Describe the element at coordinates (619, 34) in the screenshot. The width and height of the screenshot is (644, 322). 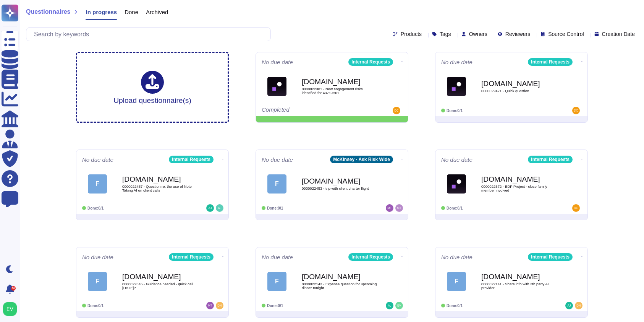
I see `span: Creation Date` at that location.